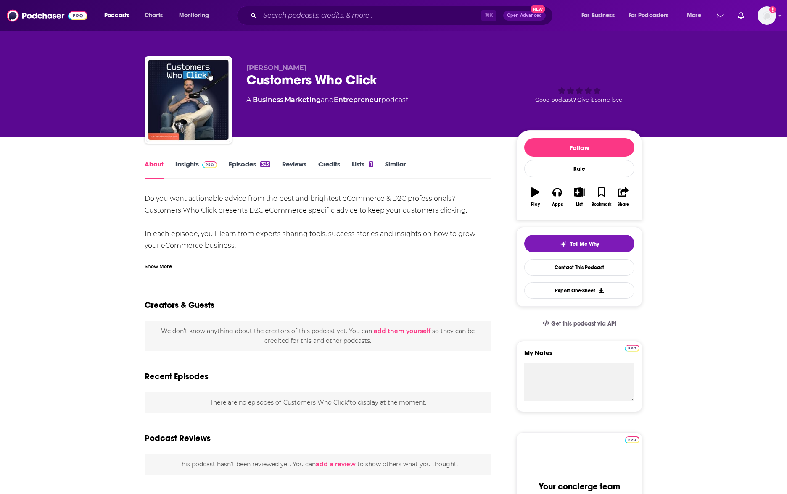  I want to click on div: Play, so click(535, 205).